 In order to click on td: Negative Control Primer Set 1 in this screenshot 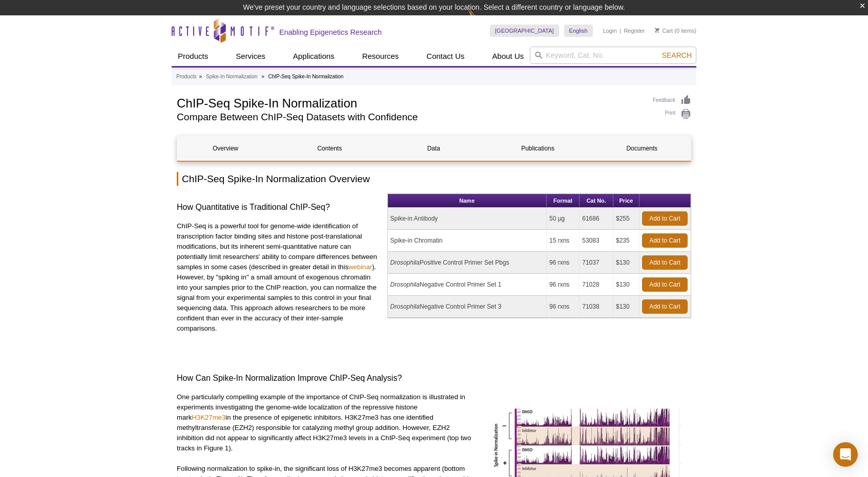, I will do `click(468, 285)`.